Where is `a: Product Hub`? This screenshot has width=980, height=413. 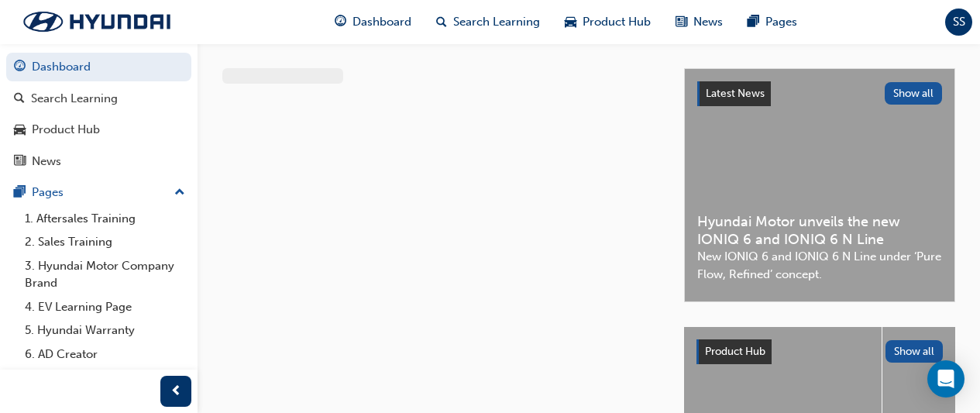 a: Product Hub is located at coordinates (98, 129).